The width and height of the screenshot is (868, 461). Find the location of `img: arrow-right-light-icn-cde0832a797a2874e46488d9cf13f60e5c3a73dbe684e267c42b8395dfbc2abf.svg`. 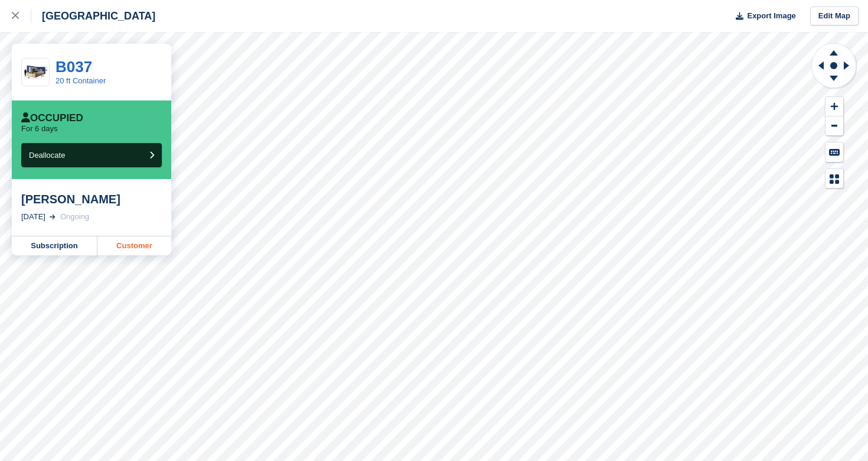

img: arrow-right-light-icn-cde0832a797a2874e46488d9cf13f60e5c3a73dbe684e267c42b8395dfbc2abf.svg is located at coordinates (52, 217).